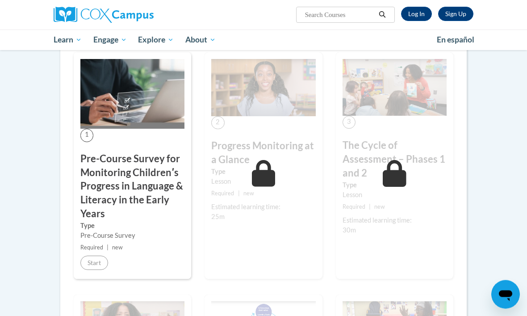  Describe the element at coordinates (349, 122) in the screenshot. I see `span: 3` at that location.